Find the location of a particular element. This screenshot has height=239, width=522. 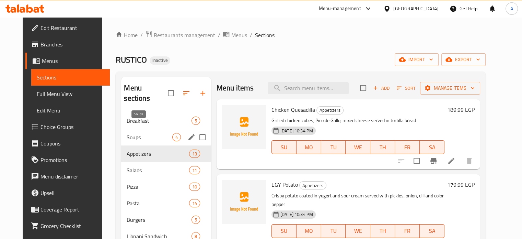

nav: breadcrumb is located at coordinates (301, 35).